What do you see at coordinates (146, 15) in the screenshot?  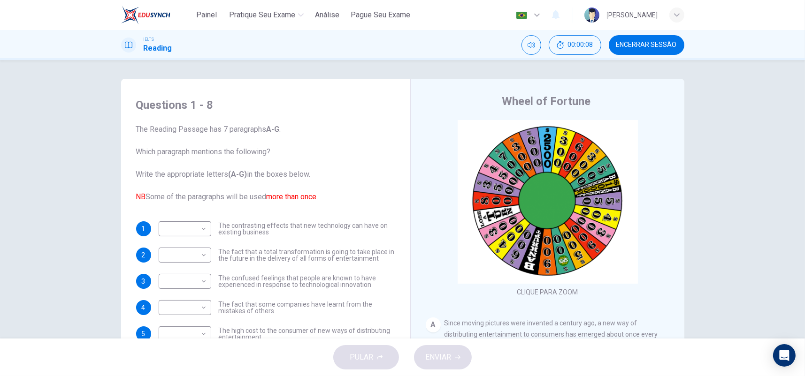 I see `img: EduSynch logo` at bounding box center [146, 15].